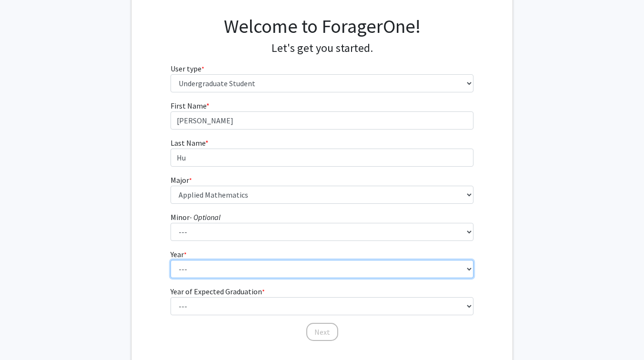  Describe the element at coordinates (205, 217) in the screenshot. I see `i: - Optional` at that location.